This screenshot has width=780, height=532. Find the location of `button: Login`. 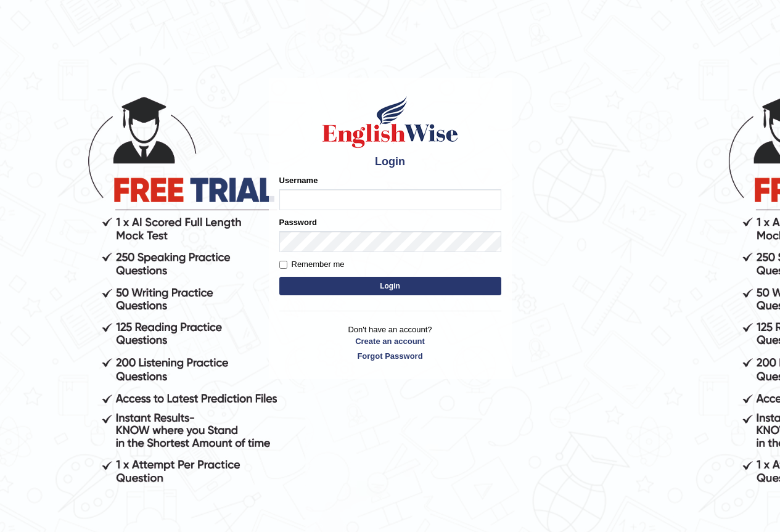

button: Login is located at coordinates (391, 286).